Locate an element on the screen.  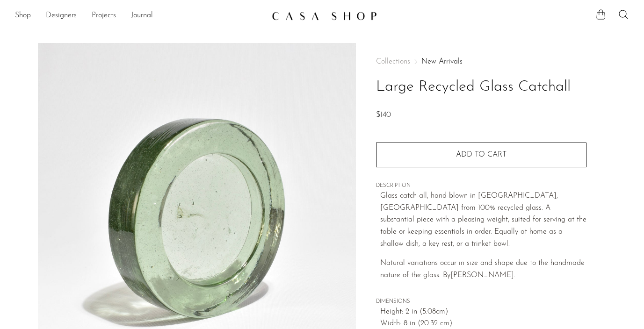
nav: Breadcrumbs is located at coordinates (481, 62).